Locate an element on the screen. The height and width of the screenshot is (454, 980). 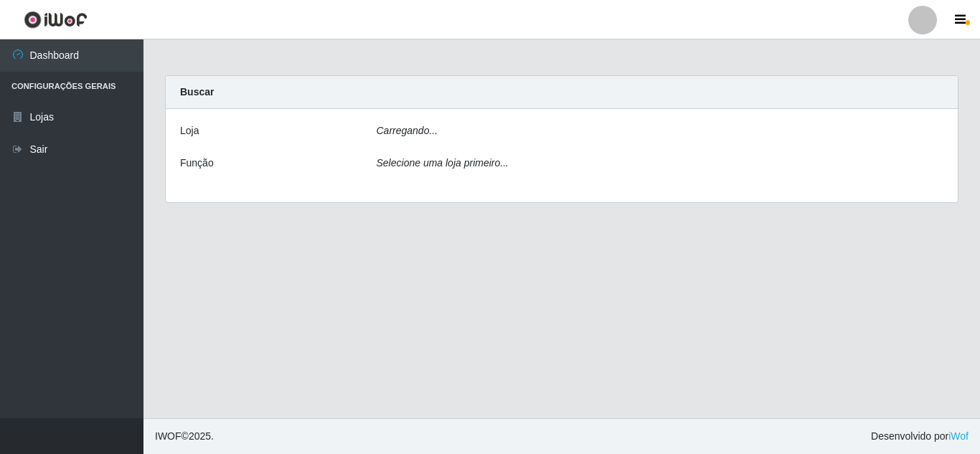
i: Carregando... is located at coordinates (408, 131).